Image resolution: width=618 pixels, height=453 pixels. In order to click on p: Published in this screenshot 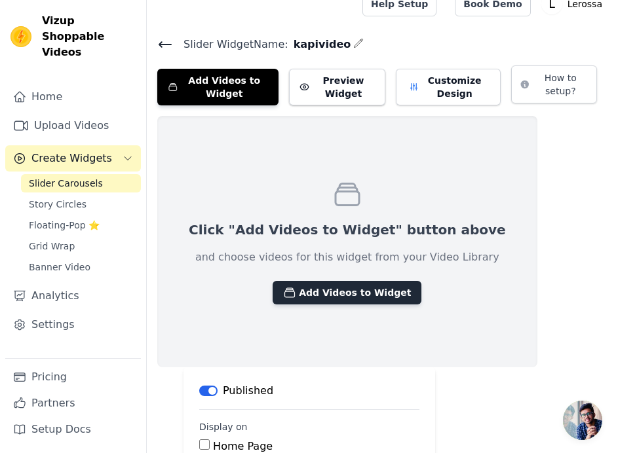, I will do `click(248, 391)`.